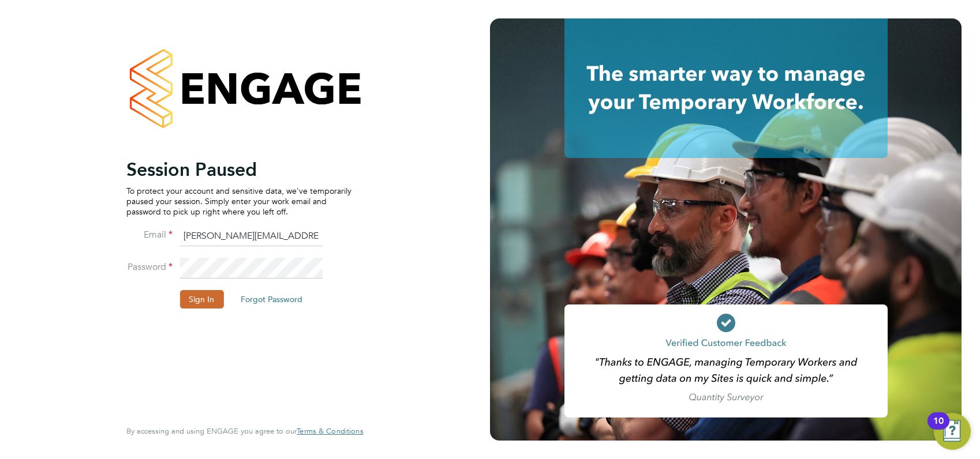 This screenshot has height=459, width=980. What do you see at coordinates (239, 201) in the screenshot?
I see `p: To protect your account and sensitive data, we've temporarily paused your session. Simply enter y...` at bounding box center [239, 201].